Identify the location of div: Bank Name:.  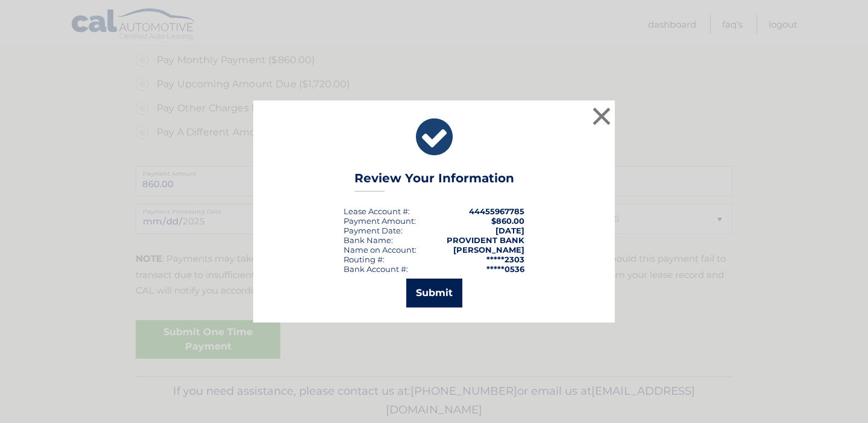
(368, 240).